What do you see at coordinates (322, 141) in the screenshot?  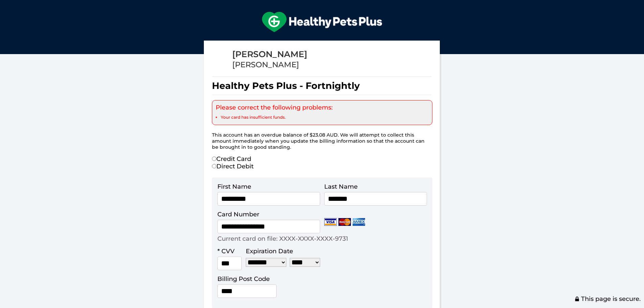 I see `p: This account has an overdue balance of $23.08 AUD. We will attempt to collect this amount immedia...` at bounding box center [322, 141].